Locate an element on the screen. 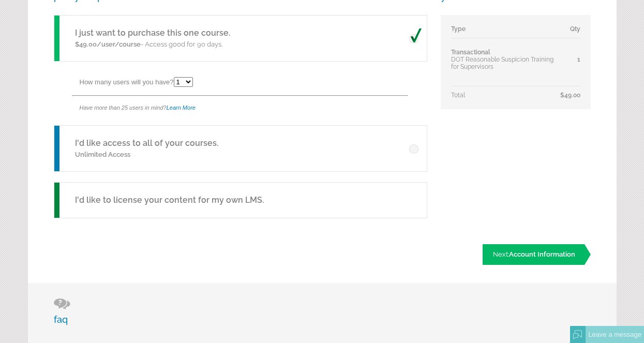 The image size is (644, 343). h5: I just want to purchase this one course. is located at coordinates (153, 33).